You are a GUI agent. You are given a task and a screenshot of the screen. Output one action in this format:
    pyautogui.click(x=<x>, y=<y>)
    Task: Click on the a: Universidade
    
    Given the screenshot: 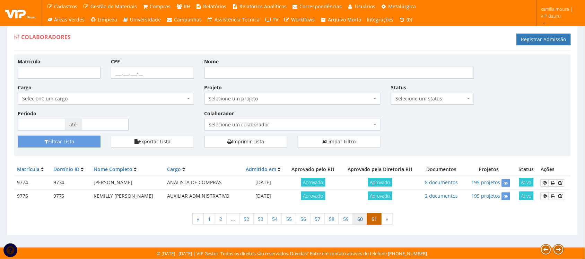 What is the action you would take?
    pyautogui.click(x=142, y=20)
    